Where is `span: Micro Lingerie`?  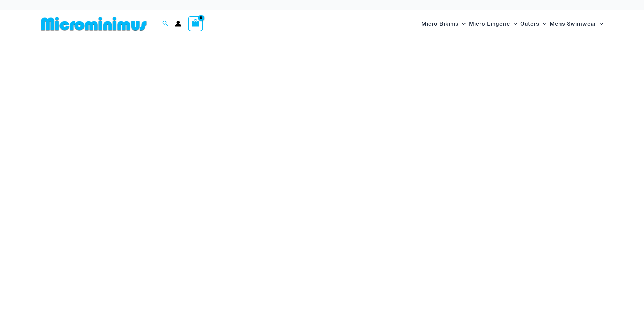 span: Micro Lingerie is located at coordinates (490, 24).